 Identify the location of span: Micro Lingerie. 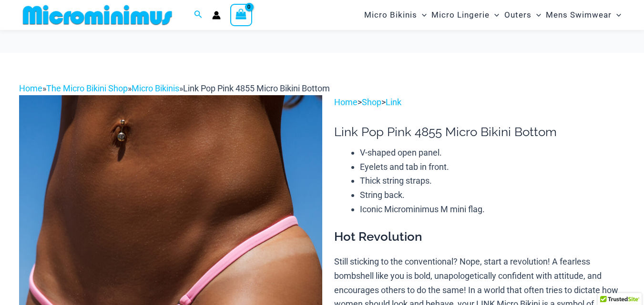
(461, 15).